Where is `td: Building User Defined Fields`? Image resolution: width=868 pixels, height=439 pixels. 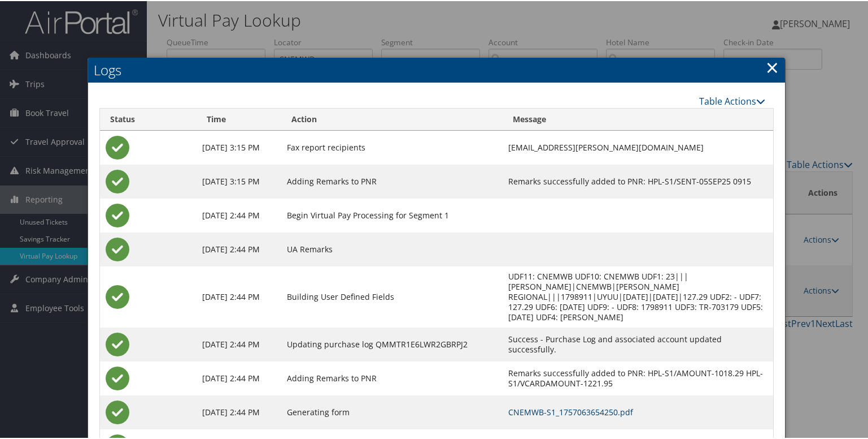
td: Building User Defined Fields is located at coordinates (392, 295).